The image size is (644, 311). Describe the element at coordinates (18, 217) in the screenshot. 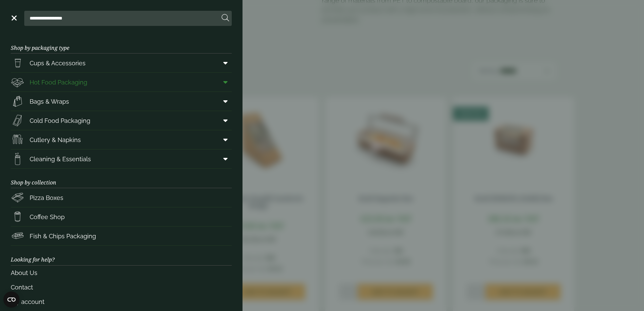

I see `img: HotDrink_paperCup.svg` at that location.